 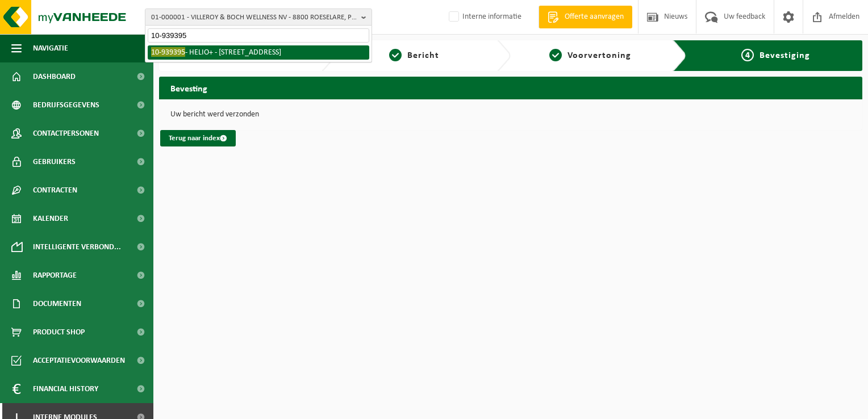 I want to click on span: Bevestiging, so click(x=784, y=56).